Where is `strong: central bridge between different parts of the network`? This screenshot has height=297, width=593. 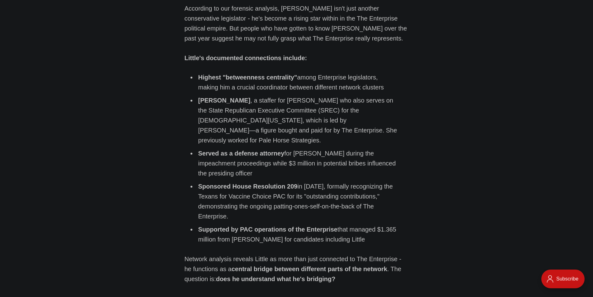
strong: central bridge between different parts of the network is located at coordinates (310, 269).